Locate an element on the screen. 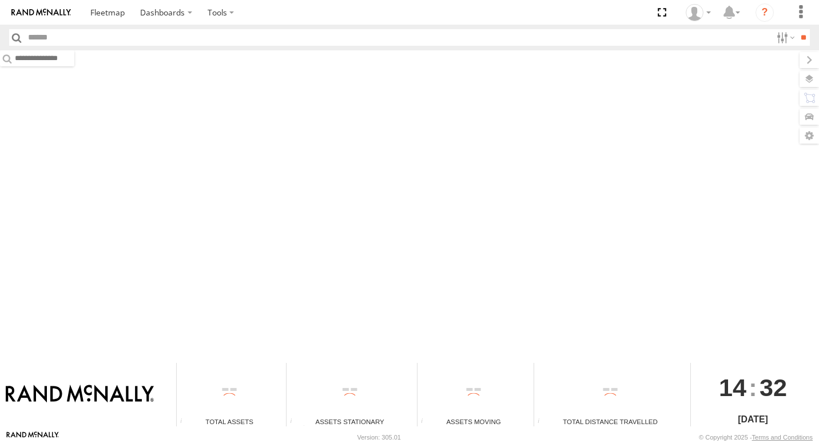  a: Terms and Conditions is located at coordinates (783, 437).